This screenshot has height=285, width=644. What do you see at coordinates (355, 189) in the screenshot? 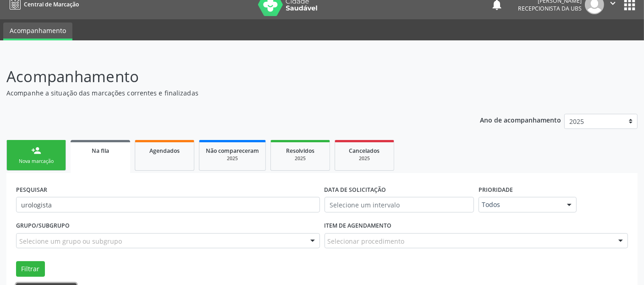
I see `label: DATA DE SOLICITAÇÃO` at bounding box center [355, 189].